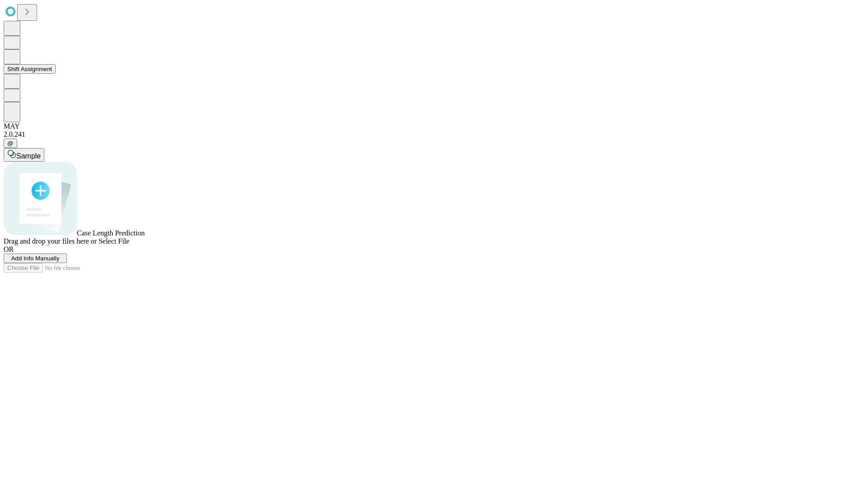 The image size is (868, 489). Describe the element at coordinates (111, 232) in the screenshot. I see `span: Case Length Prediction` at that location.